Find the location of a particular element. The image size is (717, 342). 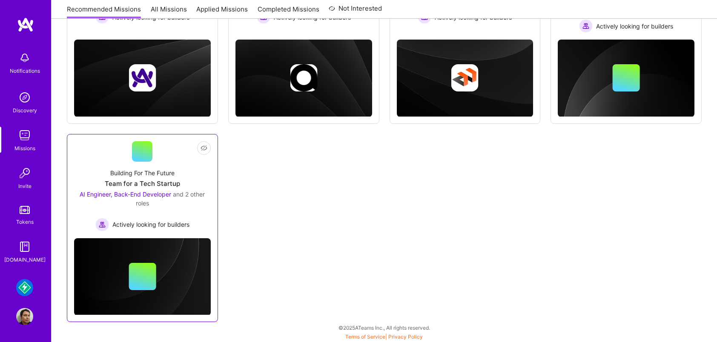

img: teamwork is located at coordinates (25, 135).